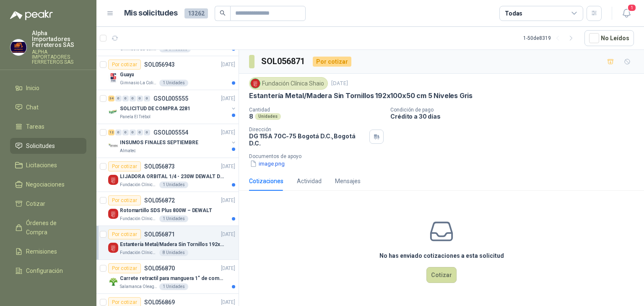 The width and height of the screenshot is (644, 306). I want to click on button: image.png, so click(267, 163).